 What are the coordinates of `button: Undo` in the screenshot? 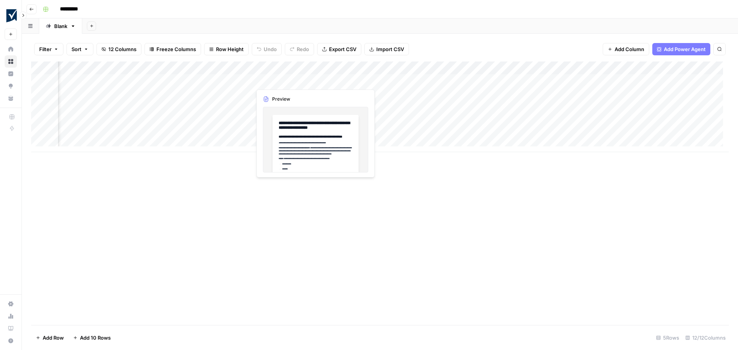 It's located at (267, 49).